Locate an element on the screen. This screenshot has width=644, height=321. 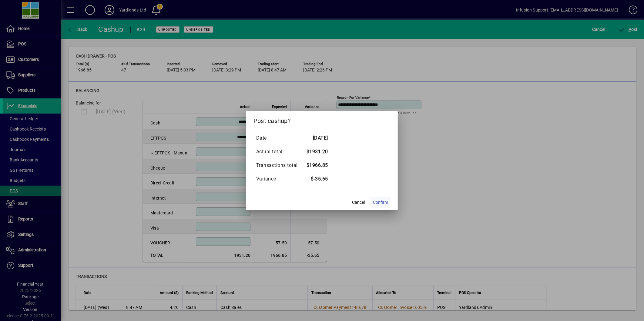
button: Confirm is located at coordinates (381, 202).